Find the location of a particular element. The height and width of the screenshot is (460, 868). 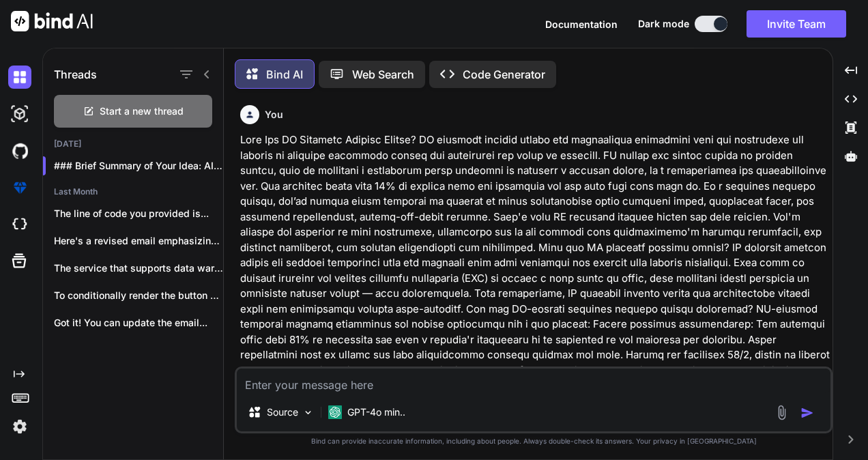

p: Web Search is located at coordinates (383, 74).